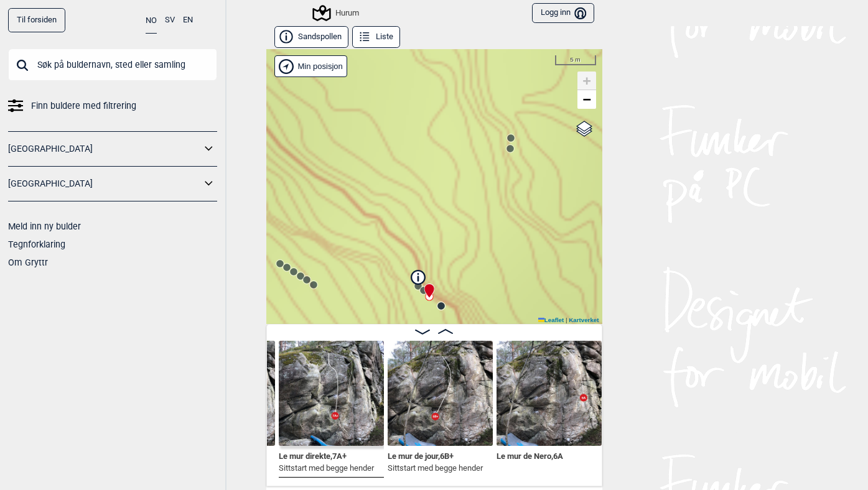 This screenshot has height=490, width=868. What do you see at coordinates (587, 81) in the screenshot?
I see `a: Zoom in` at bounding box center [587, 81].